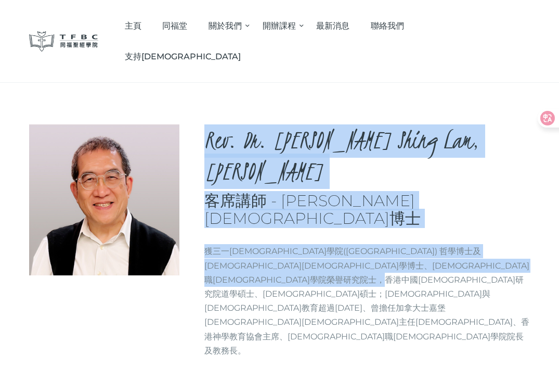  I want to click on span: 關於我們, so click(225, 25).